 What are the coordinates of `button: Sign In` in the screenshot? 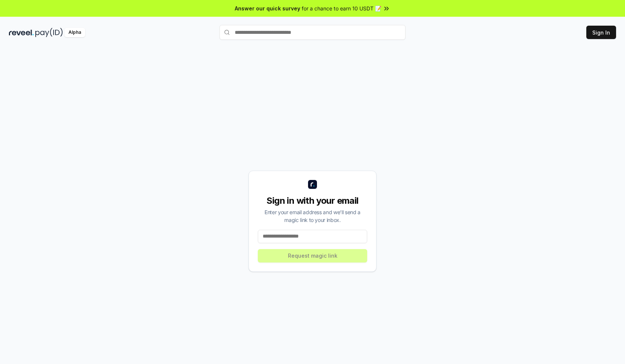 It's located at (601, 32).